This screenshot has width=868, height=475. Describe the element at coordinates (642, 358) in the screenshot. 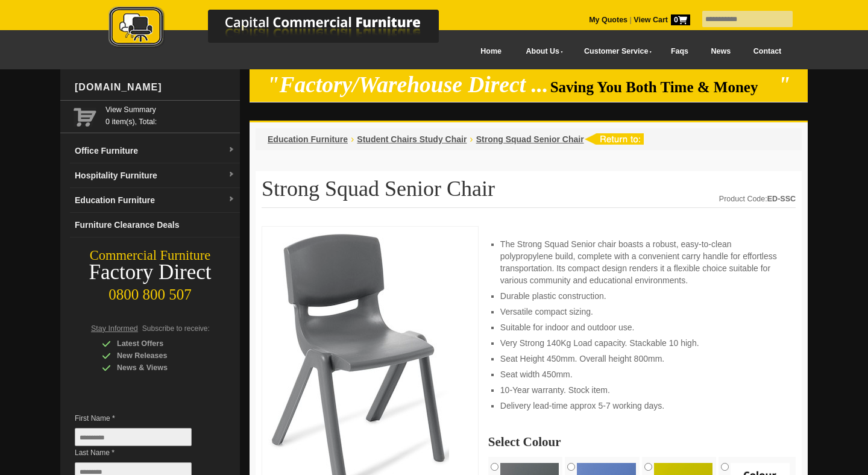

I see `li: Seat Height 450mm. Overall height 800mm.` at that location.